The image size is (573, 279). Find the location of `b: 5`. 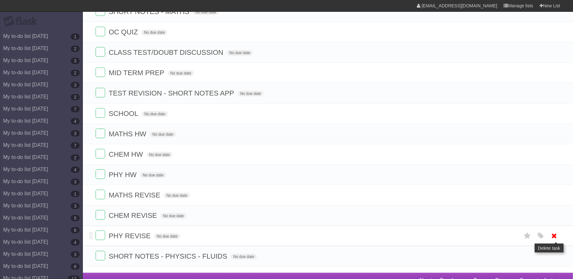

b: 5 is located at coordinates (75, 218).